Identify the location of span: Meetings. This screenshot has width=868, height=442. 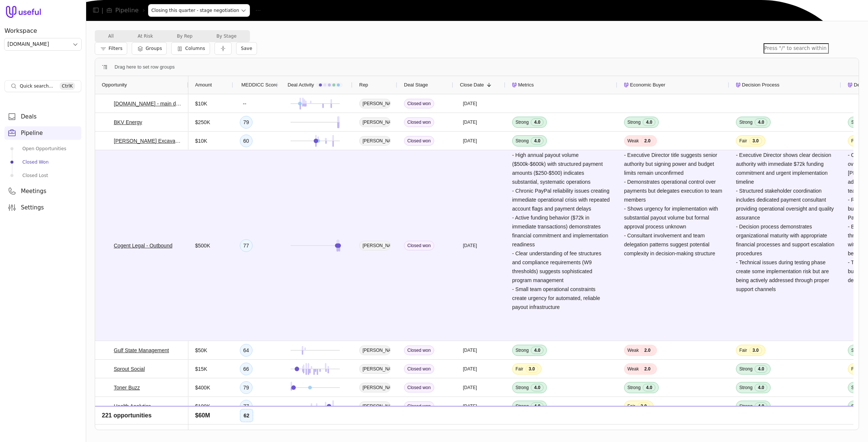
(34, 191).